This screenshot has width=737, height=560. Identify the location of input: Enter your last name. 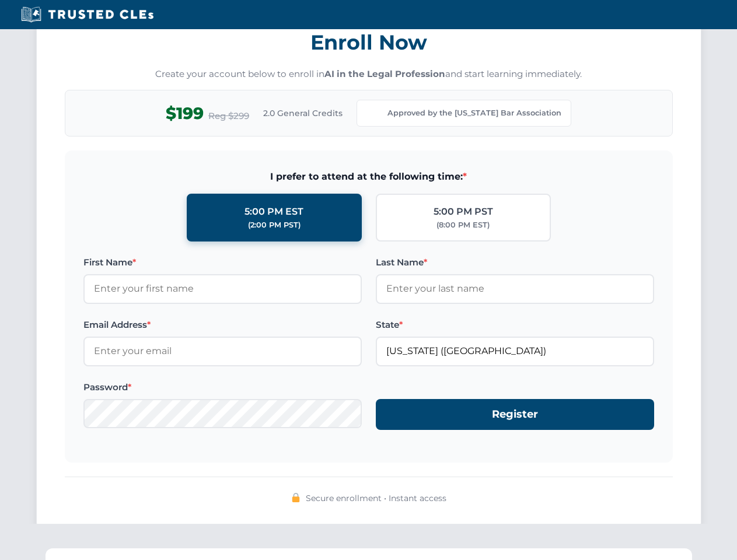
(515, 289).